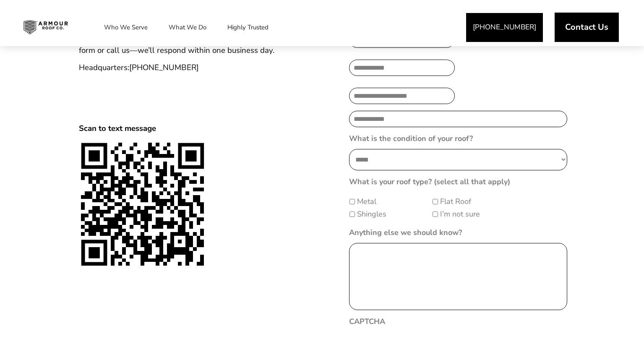 Image resolution: width=644 pixels, height=355 pixels. I want to click on label: Anything else we should know?, so click(405, 232).